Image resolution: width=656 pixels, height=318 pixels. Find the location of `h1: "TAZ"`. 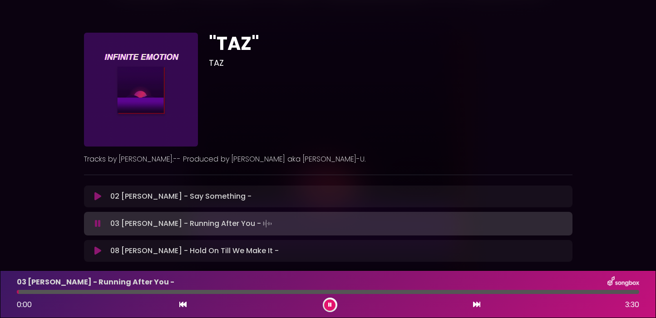

h1: "TAZ" is located at coordinates (390, 44).